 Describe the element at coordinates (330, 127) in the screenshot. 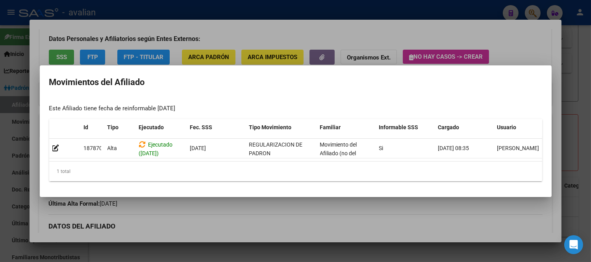

I see `span: Familiar` at that location.